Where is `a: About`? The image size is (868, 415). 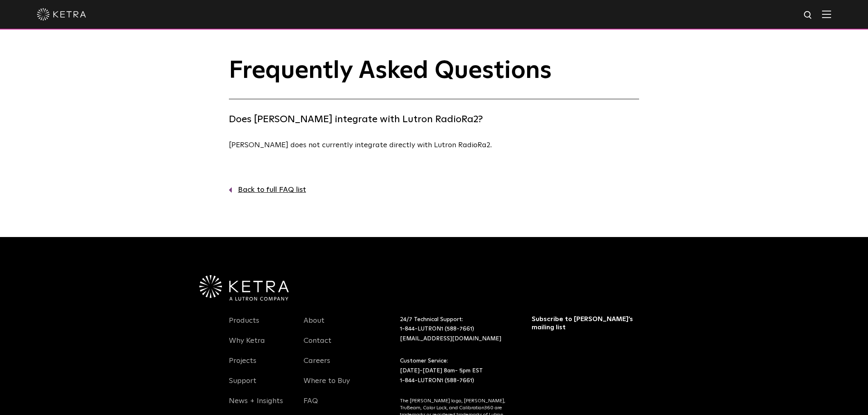 a: About is located at coordinates (314, 326).